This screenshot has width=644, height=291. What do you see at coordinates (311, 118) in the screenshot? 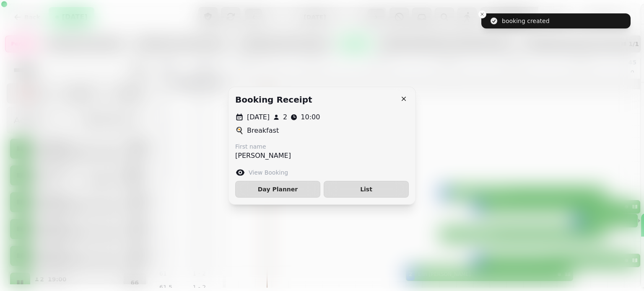
I see `p: 10:00` at bounding box center [311, 118].